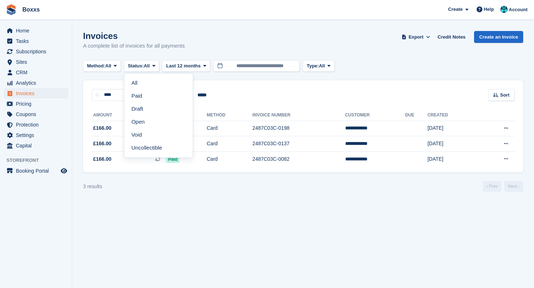 Image resolution: width=534 pixels, height=288 pixels. What do you see at coordinates (38, 73) in the screenshot?
I see `span: CRM` at bounding box center [38, 73].